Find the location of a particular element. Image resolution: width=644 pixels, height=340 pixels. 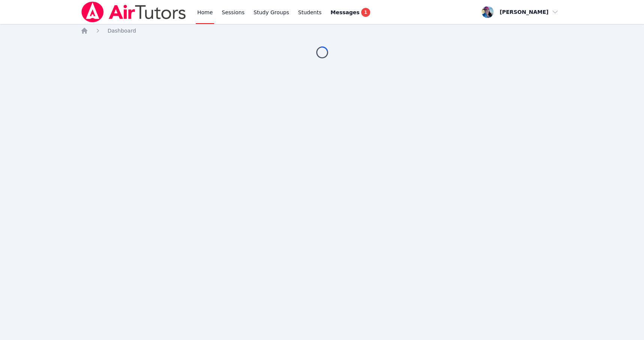

nav: Breadcrumb is located at coordinates (322, 31).